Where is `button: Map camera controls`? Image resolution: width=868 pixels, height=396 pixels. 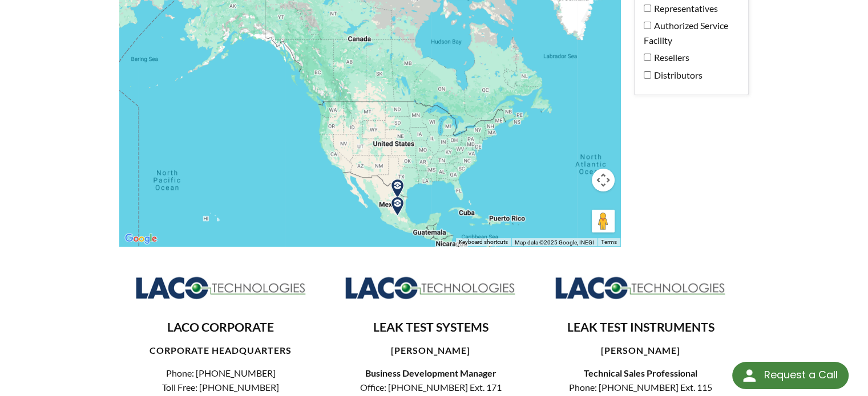 button: Map camera controls is located at coordinates (603, 180).